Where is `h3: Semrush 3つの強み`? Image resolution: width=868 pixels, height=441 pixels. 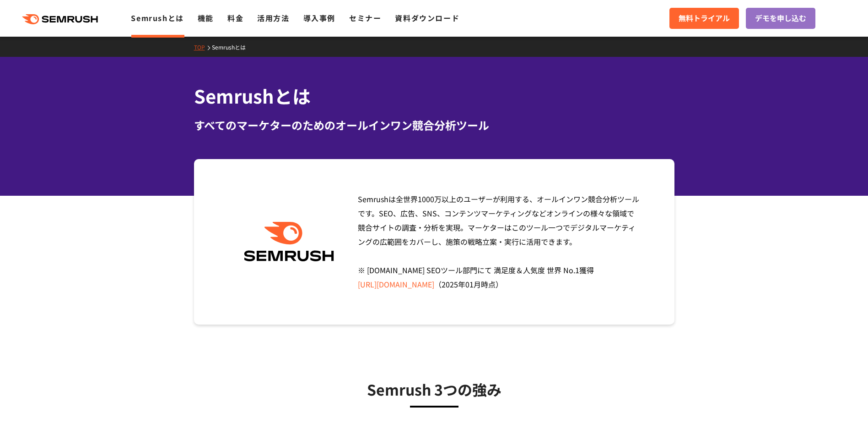 h3: Semrush 3つの強み is located at coordinates (435, 389).